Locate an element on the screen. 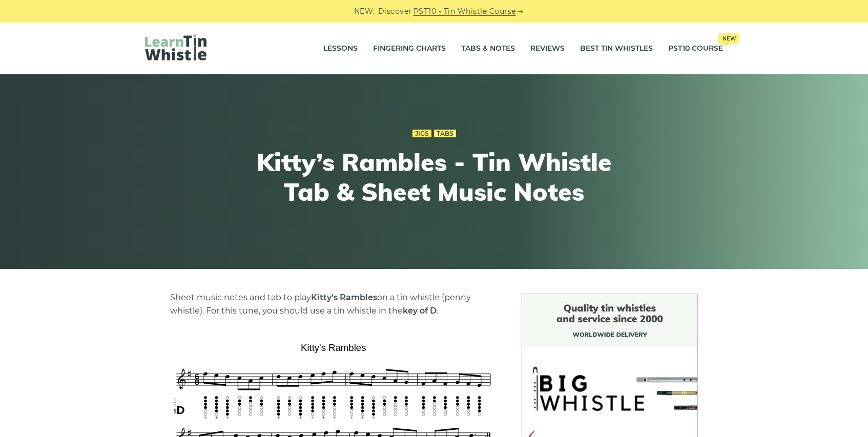 The height and width of the screenshot is (437, 868). a: Tabs is located at coordinates (445, 134).